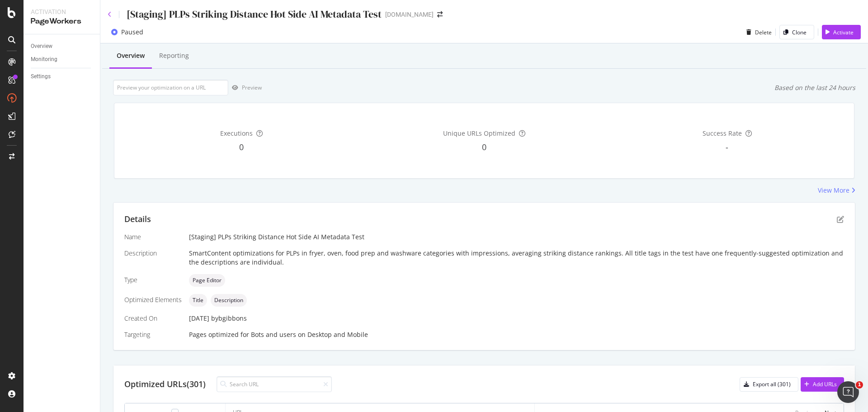 The image size is (868, 412). What do you see at coordinates (274, 335) in the screenshot?
I see `div: Bots and users` at bounding box center [274, 335].